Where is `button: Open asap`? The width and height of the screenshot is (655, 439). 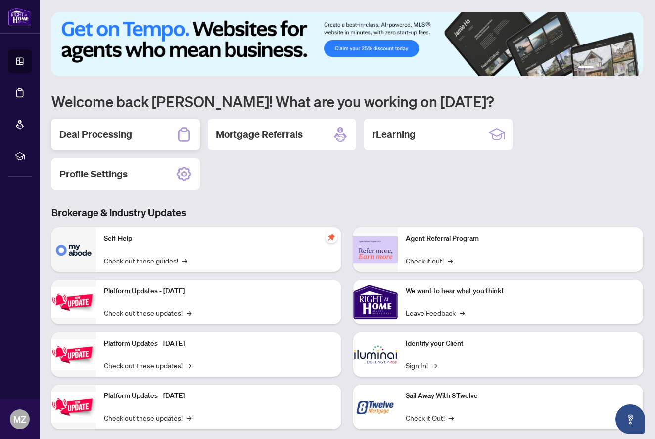 button: Open asap is located at coordinates (630, 419).